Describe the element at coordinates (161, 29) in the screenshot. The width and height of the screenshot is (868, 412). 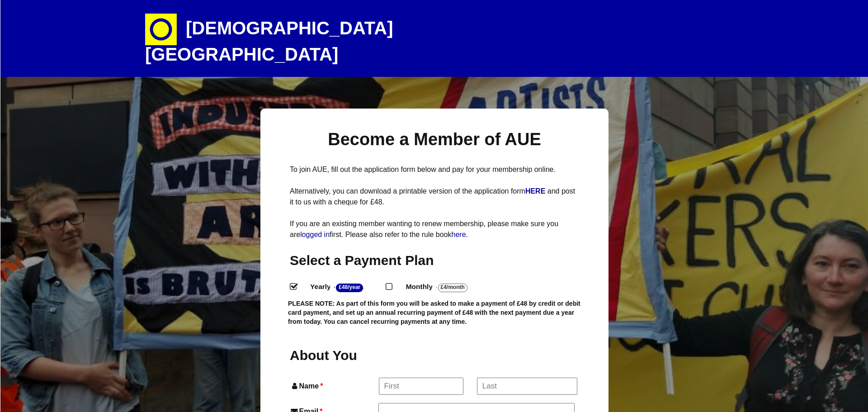
I see `img: circle-e1448293145835.png` at that location.